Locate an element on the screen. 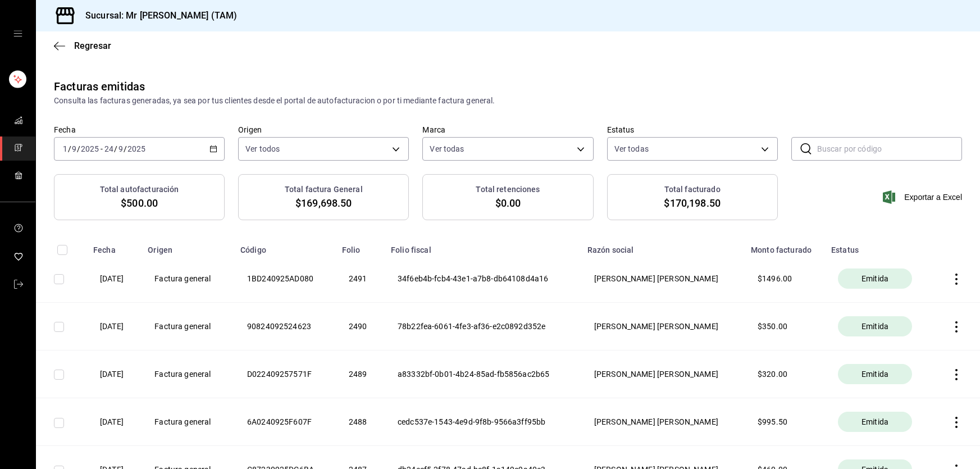 Image resolution: width=980 pixels, height=469 pixels. th: 2490 is located at coordinates (359, 326).